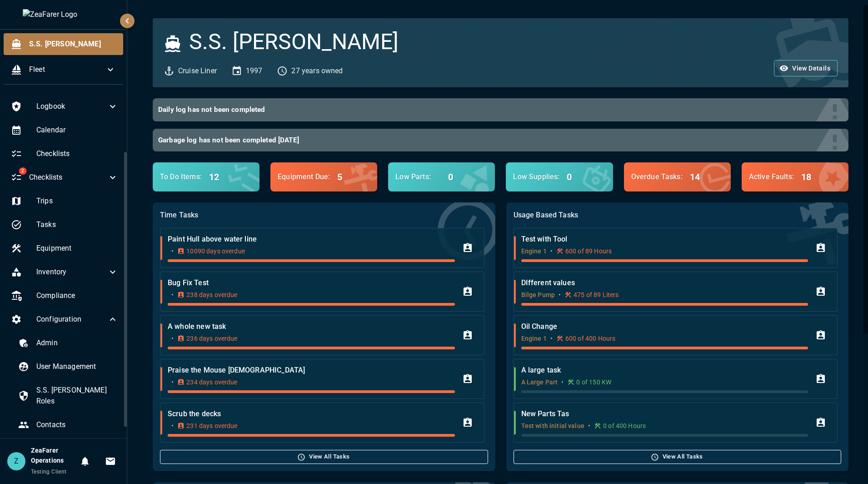  Describe the element at coordinates (695, 177) in the screenshot. I see `h6: 14` at that location.